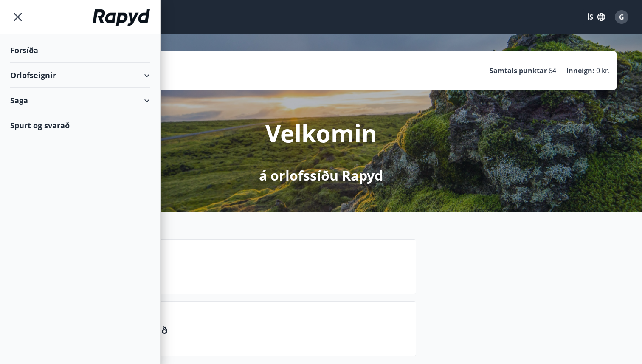 Image resolution: width=642 pixels, height=364 pixels. Describe the element at coordinates (553, 70) in the screenshot. I see `span: 64` at that location.